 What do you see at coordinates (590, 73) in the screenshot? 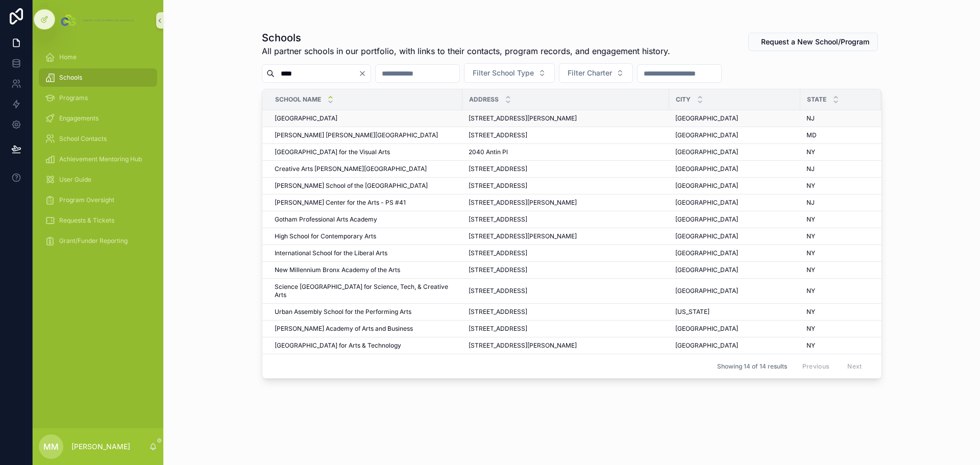
I see `span: Filter Charter` at bounding box center [590, 73].